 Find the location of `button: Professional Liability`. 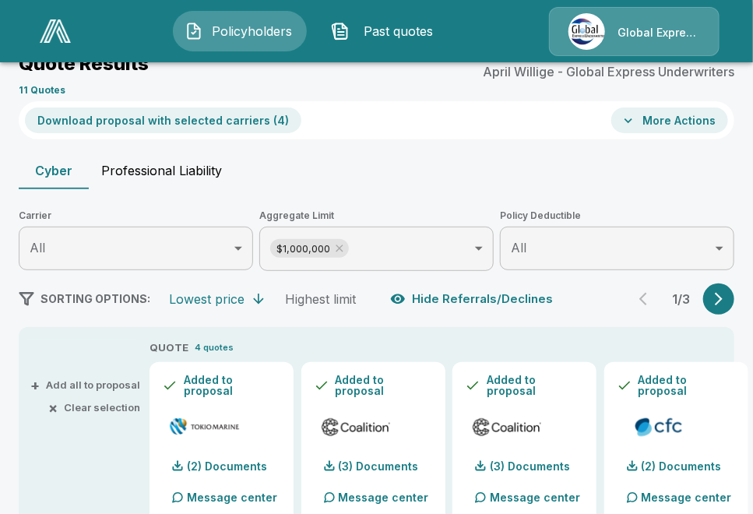

button: Professional Liability is located at coordinates (161, 170).